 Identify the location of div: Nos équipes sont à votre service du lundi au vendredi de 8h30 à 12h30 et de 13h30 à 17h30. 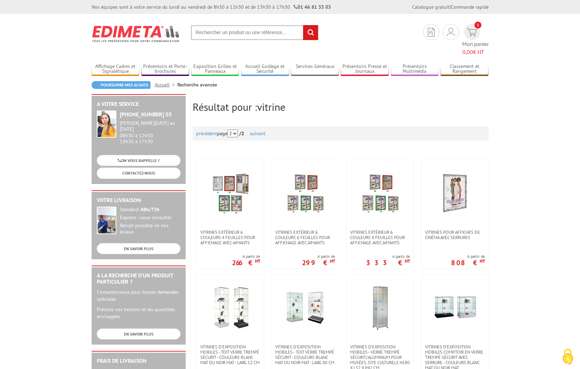
(211, 7).